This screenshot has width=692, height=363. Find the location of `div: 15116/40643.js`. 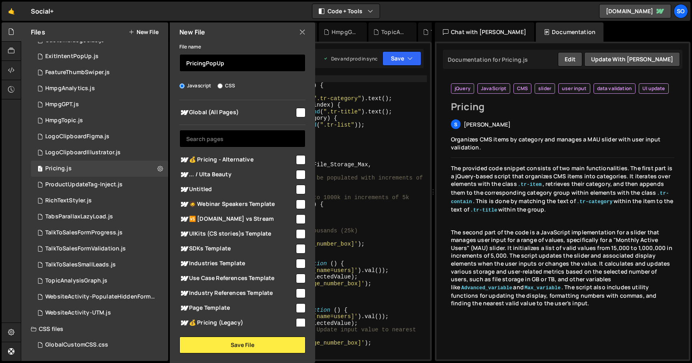

div: 15116/40643.js is located at coordinates (99, 168).